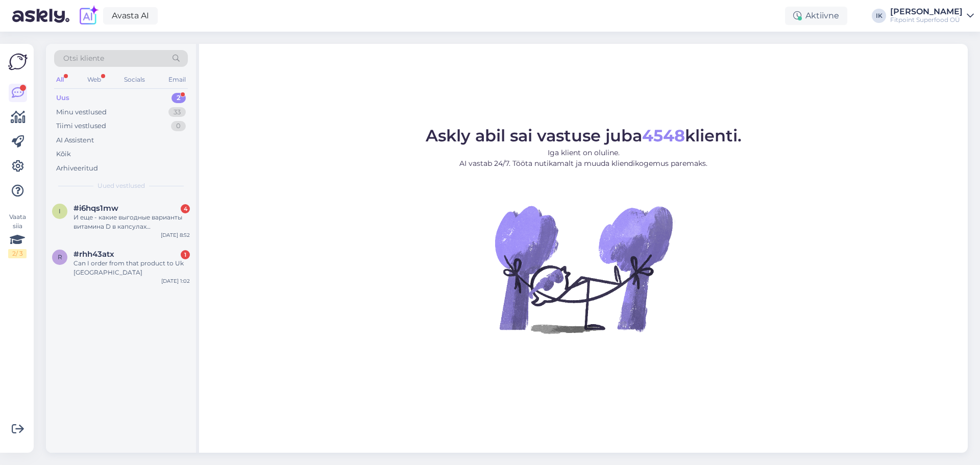 The image size is (980, 465). What do you see at coordinates (60, 211) in the screenshot?
I see `span: i` at bounding box center [60, 211].